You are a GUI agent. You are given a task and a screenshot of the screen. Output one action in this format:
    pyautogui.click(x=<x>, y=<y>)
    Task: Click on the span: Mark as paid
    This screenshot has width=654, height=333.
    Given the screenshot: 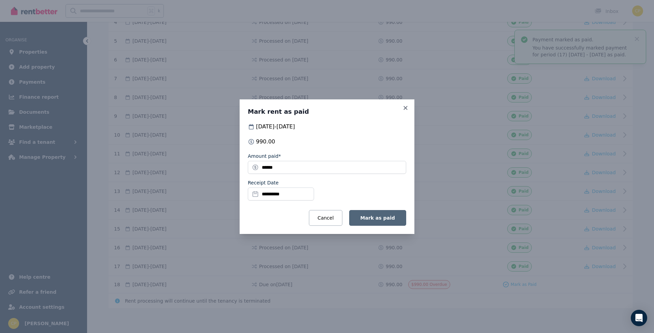 What is the action you would take?
    pyautogui.click(x=377, y=218)
    